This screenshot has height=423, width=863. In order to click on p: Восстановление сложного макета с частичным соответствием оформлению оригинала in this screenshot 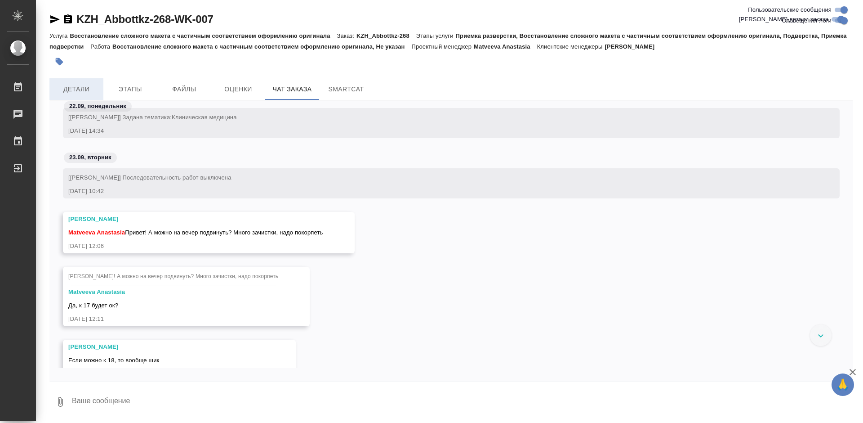, I will do `click(203, 36)`.